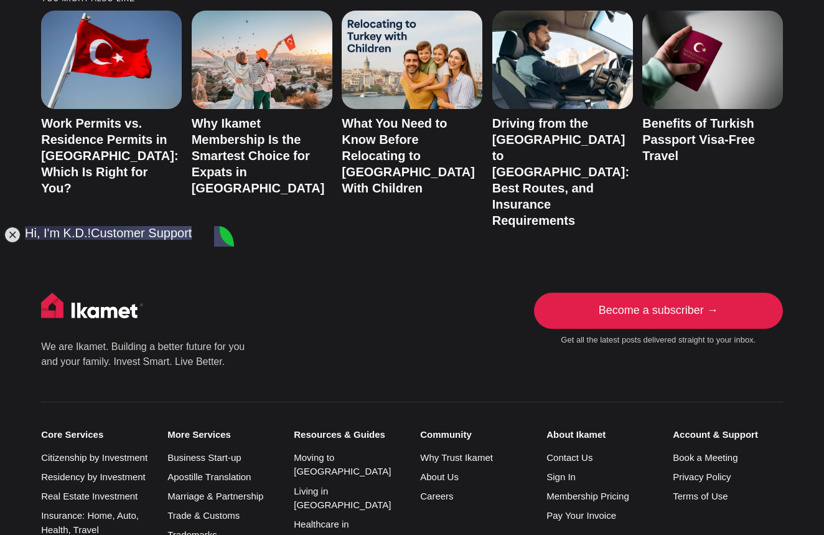  What do you see at coordinates (588, 496) in the screenshot?
I see `a: Membership Pricing` at bounding box center [588, 496].